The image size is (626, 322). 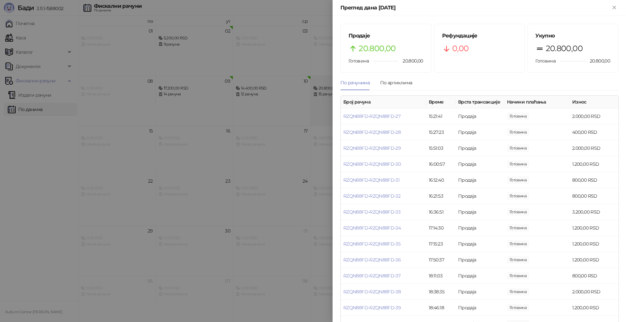 What do you see at coordinates (441, 292) in the screenshot?
I see `td: 18:38:35` at bounding box center [441, 292].